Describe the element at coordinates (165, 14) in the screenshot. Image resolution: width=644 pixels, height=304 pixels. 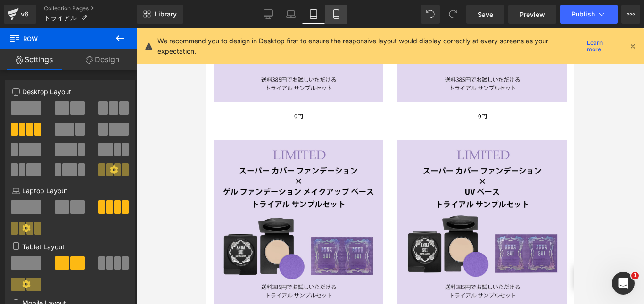
I see `span: Library` at that location.